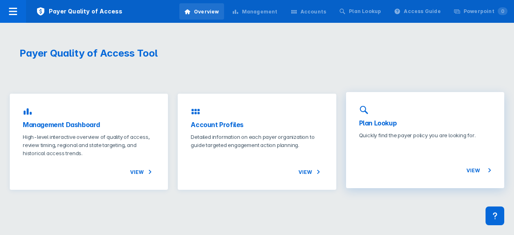 Image resolution: width=514 pixels, height=235 pixels. What do you see at coordinates (257, 141) in the screenshot?
I see `p: Detailed information on each payer organization to guide targeted engagement action planning.` at bounding box center [257, 141].